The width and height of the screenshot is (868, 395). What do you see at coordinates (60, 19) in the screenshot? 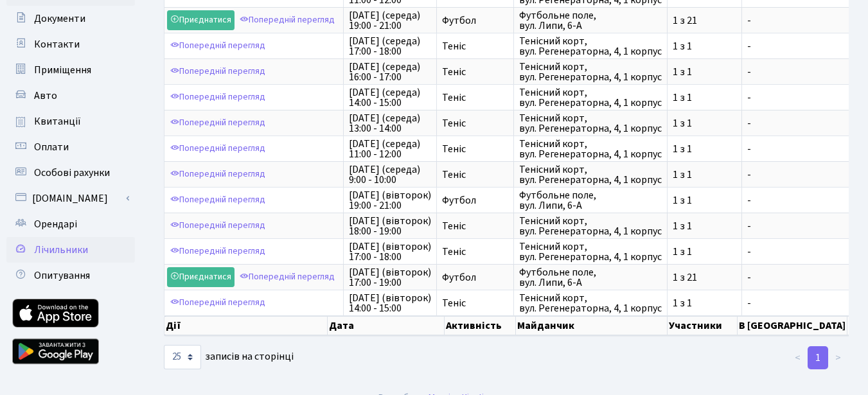
I see `span: Документи` at bounding box center [60, 19].